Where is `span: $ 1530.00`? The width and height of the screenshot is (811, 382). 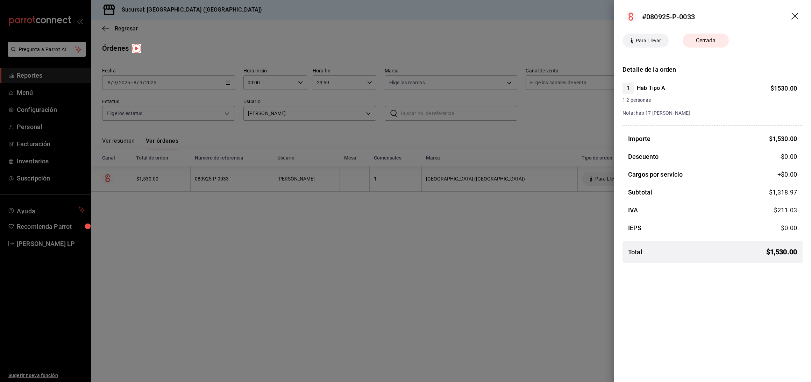 span: $ 1530.00 is located at coordinates (784, 88).